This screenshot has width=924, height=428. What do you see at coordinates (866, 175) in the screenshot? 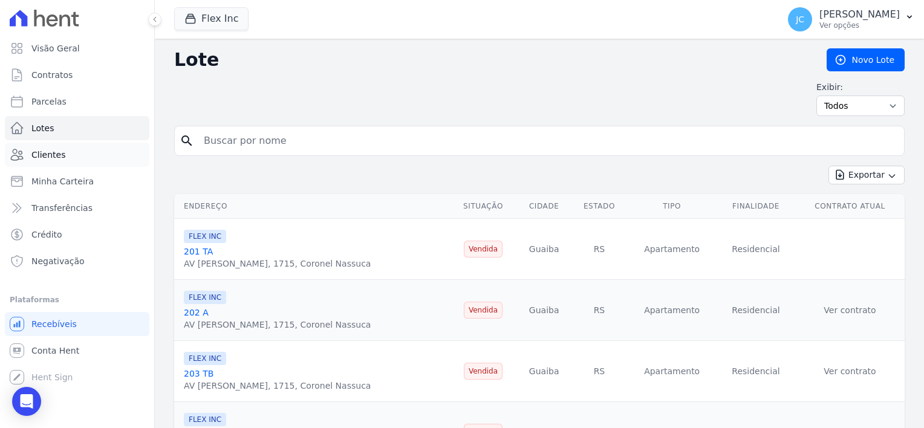
I see `button: Exportar` at bounding box center [866, 175].